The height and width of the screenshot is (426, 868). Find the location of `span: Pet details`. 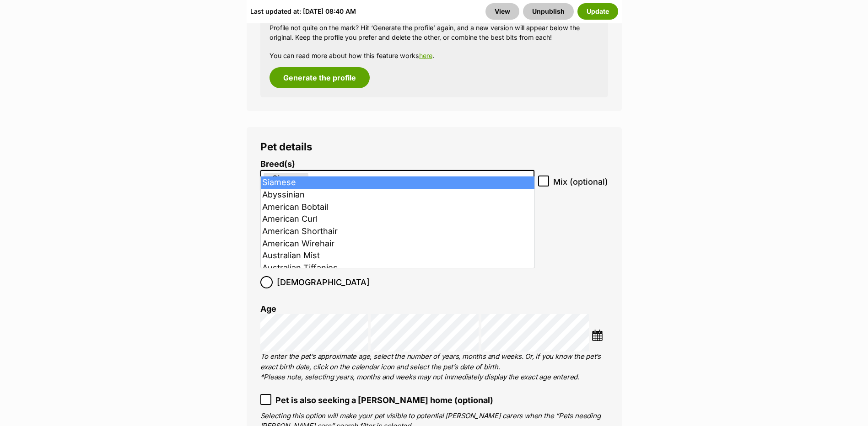

span: Pet details is located at coordinates (286, 146).